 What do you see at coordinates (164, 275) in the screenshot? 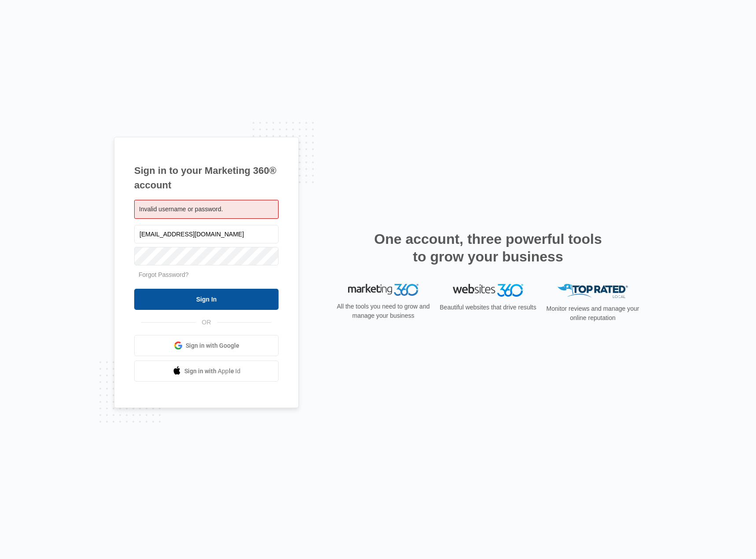
I see `a: Forgot Password?` at bounding box center [164, 275].